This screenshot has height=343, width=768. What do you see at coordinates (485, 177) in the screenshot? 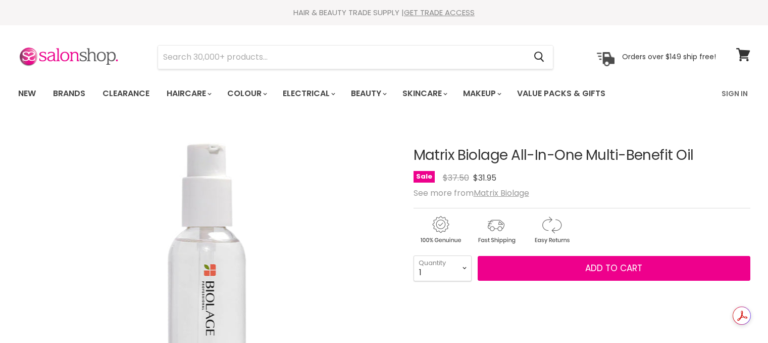
I see `span: $31.95` at bounding box center [485, 177].